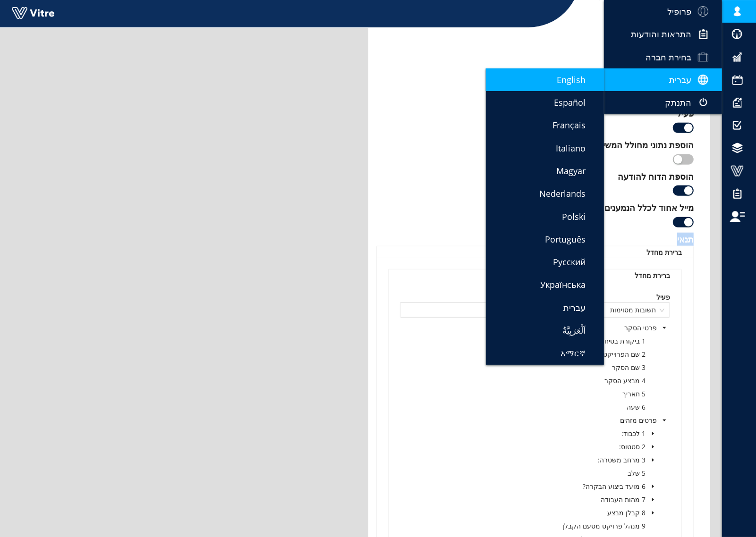  What do you see at coordinates (544, 284) in the screenshot?
I see `a: Українська` at bounding box center [544, 284].